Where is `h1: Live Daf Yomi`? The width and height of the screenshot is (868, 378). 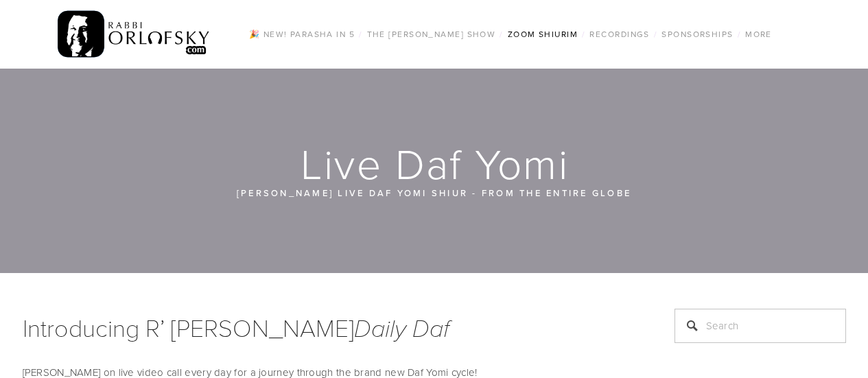
h1: Live Daf Yomi is located at coordinates (435, 163).